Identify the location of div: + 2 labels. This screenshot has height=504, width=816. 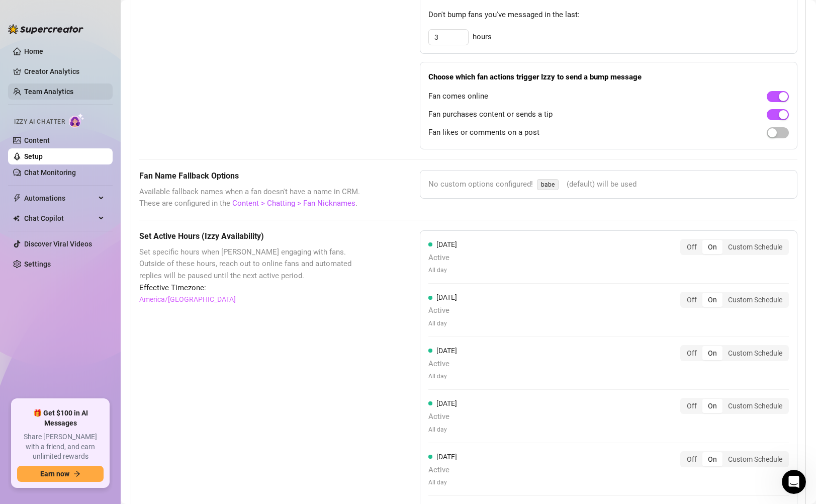
(78, 304).